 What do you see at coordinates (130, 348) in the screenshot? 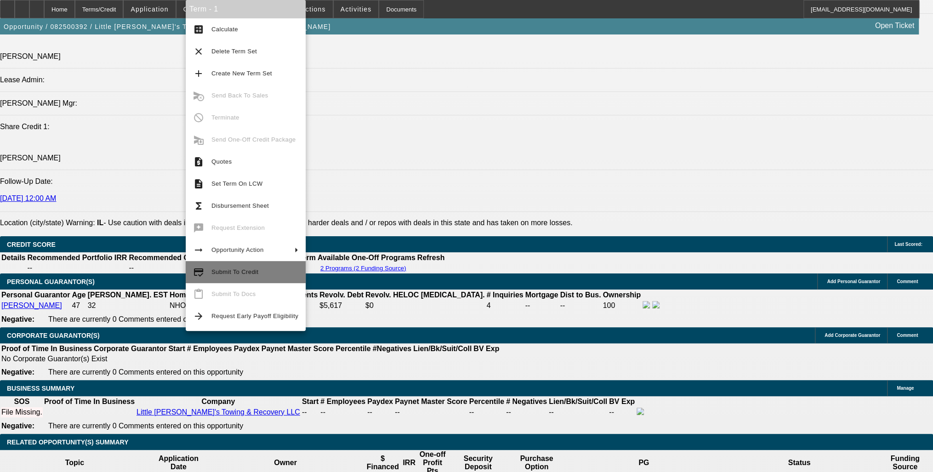
I see `b: Corporate Guarantor` at bounding box center [130, 348].